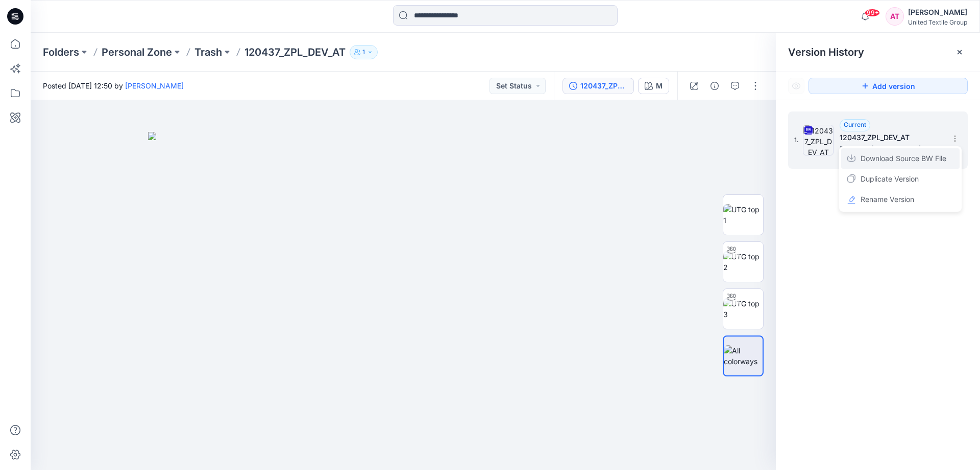  What do you see at coordinates (137, 52) in the screenshot?
I see `a: Personal Zone` at bounding box center [137, 52].